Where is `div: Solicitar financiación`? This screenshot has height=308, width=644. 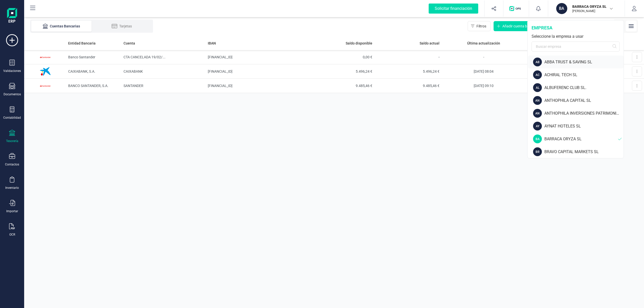
div: Solicitar financiación is located at coordinates (453, 8).